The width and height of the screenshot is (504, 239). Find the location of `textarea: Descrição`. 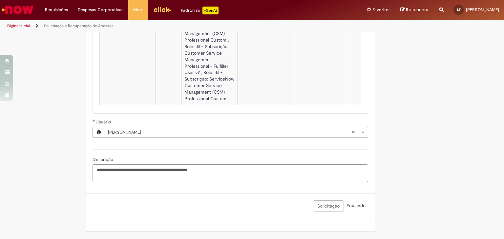

textarea: Descrição is located at coordinates (230, 174).